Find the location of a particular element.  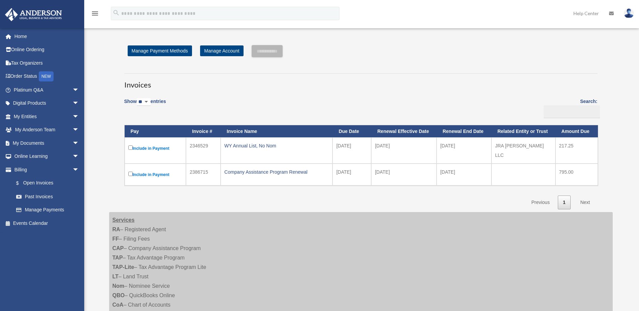

th: Due Date: activate to sort column ascending is located at coordinates (352, 131).